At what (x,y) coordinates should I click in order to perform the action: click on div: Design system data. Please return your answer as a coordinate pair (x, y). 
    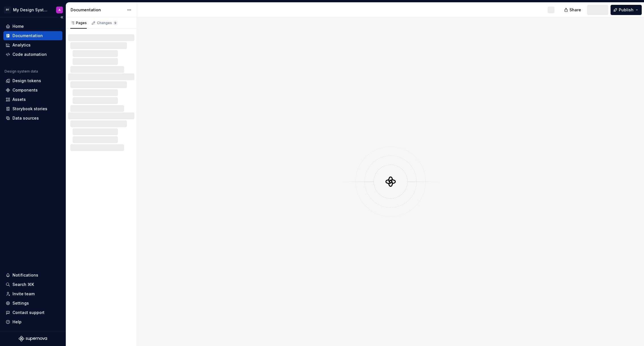
    Looking at the image, I should click on (22, 72).